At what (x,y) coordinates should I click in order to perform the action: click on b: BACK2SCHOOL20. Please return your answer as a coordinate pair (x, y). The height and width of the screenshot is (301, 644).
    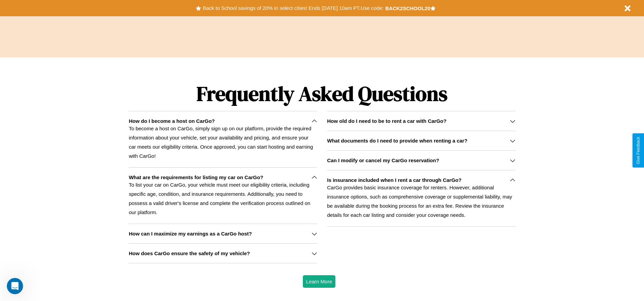
    Looking at the image, I should click on (408, 8).